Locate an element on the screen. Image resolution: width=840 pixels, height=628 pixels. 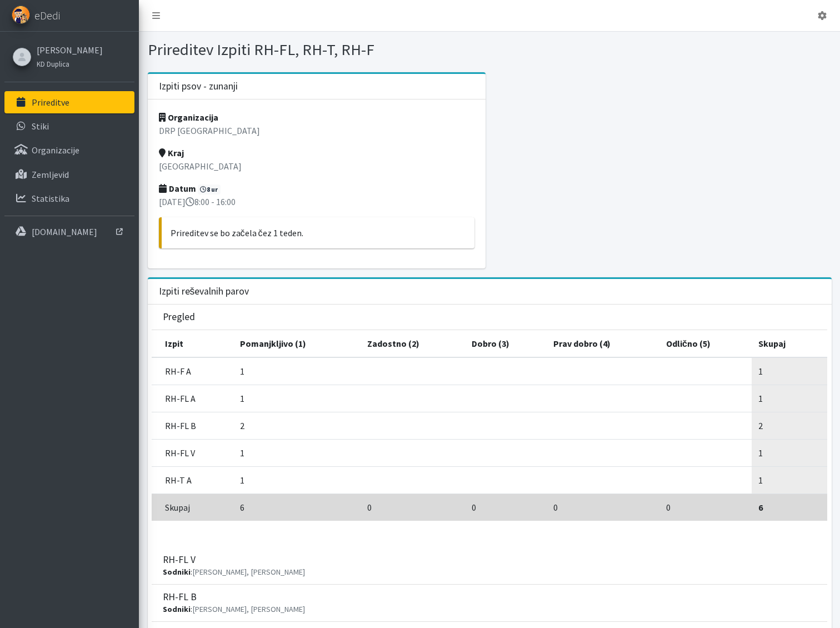
td: RH-FL V is located at coordinates (192, 452).